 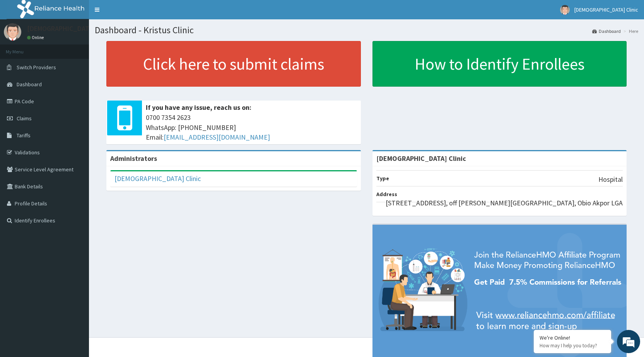 I want to click on p: Hospital, so click(x=610, y=179).